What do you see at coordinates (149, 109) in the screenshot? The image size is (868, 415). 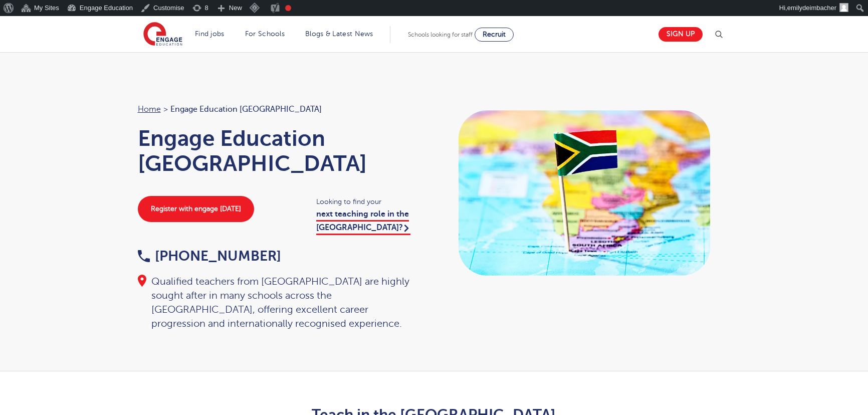 I see `a: Home` at bounding box center [149, 109].